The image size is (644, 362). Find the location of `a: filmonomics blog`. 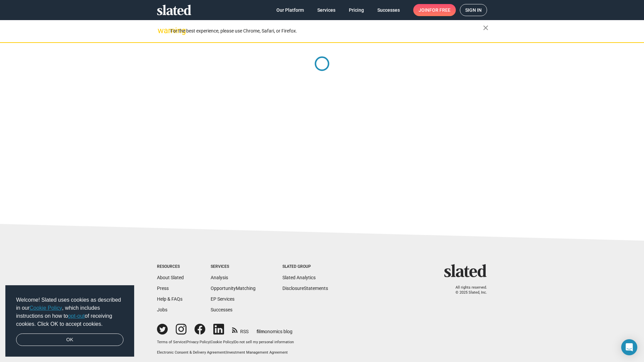

a: filmonomics blog is located at coordinates (275, 329).